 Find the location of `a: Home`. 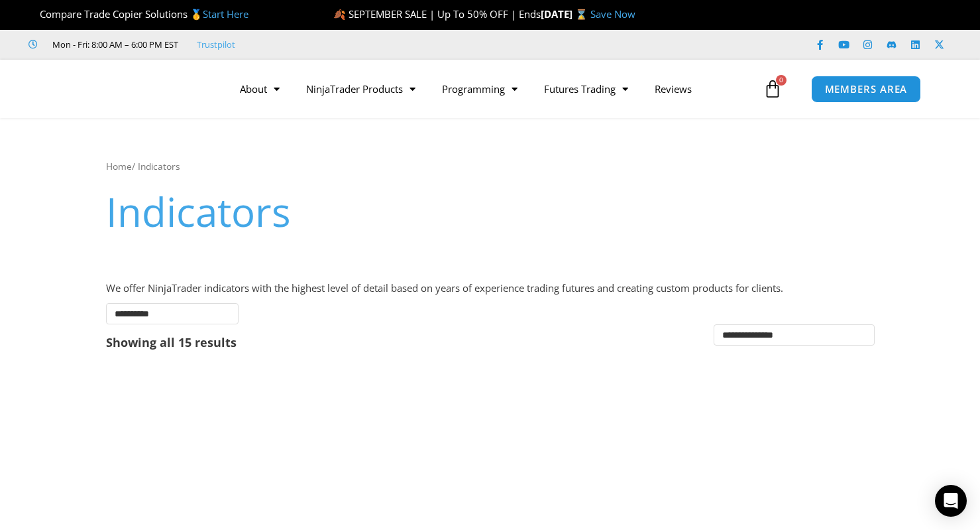

a: Home is located at coordinates (118, 166).